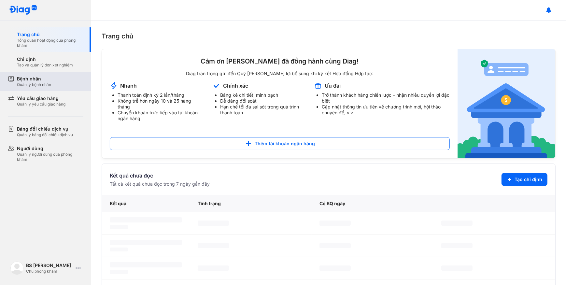 The image size is (566, 285). I want to click on div: Yêu cầu giao hàng, so click(41, 98).